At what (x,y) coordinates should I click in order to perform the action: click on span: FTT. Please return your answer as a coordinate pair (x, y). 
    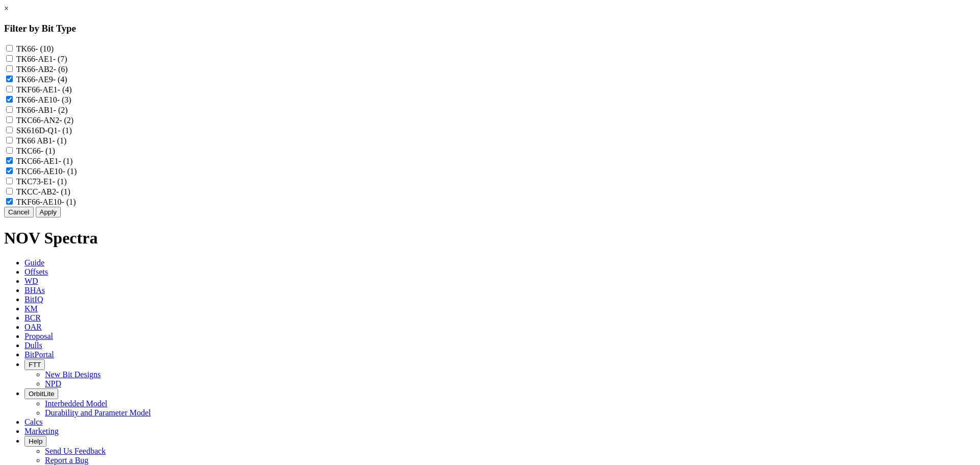
    Looking at the image, I should click on (35, 364).